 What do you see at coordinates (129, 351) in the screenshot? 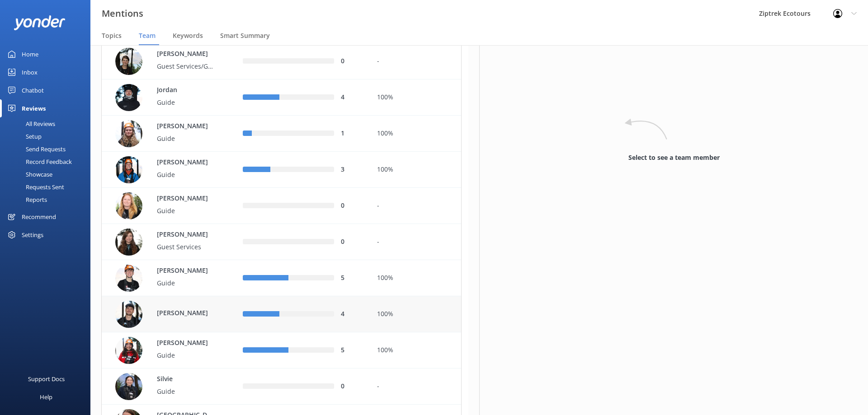
I see `img: 60-1750636364.JPG` at bounding box center [129, 351].